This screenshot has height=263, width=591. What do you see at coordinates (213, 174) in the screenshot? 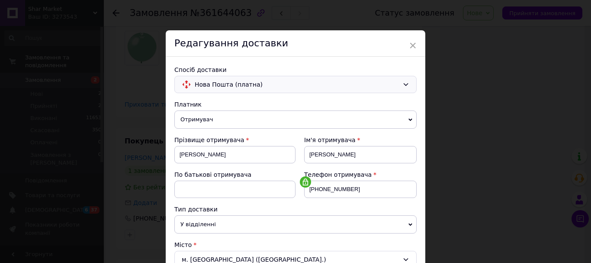
I see `span: По батькові отримувача` at bounding box center [213, 174].